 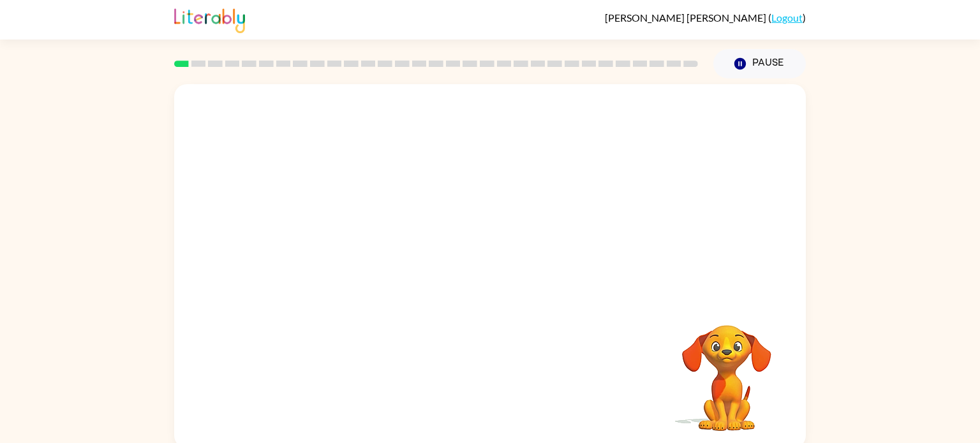 What do you see at coordinates (787, 18) in the screenshot?
I see `a: Logout` at bounding box center [787, 18].